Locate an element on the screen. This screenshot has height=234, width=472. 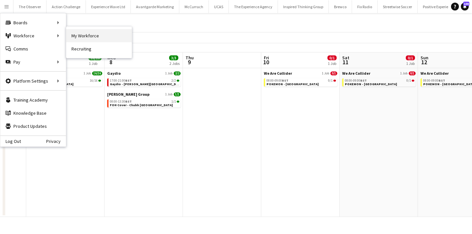
a: Log Out is located at coordinates (10, 141).